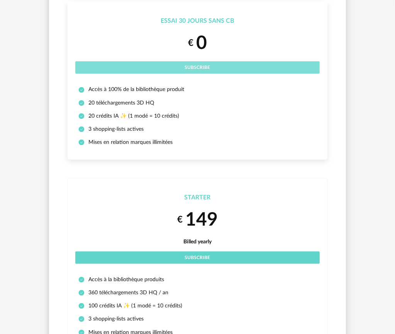 The image size is (395, 334). What do you see at coordinates (197, 21) in the screenshot?
I see `div: Essai 30 jours sans CB` at bounding box center [197, 21].